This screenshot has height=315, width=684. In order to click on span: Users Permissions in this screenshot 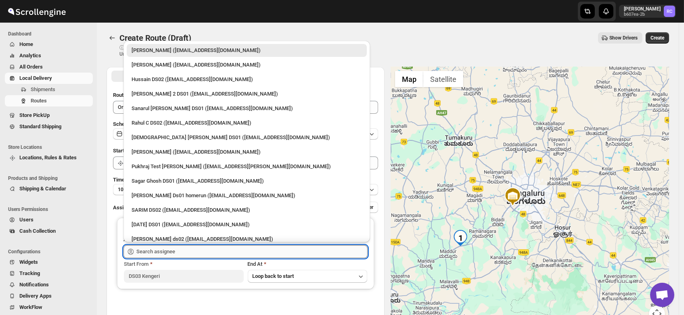, I will do `click(50, 210)`.